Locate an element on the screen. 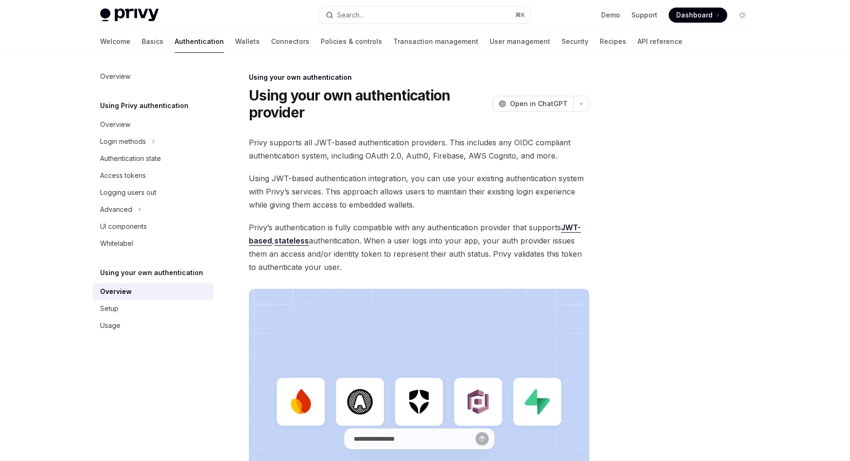 The height and width of the screenshot is (461, 850). a: API reference is located at coordinates (659, 42).